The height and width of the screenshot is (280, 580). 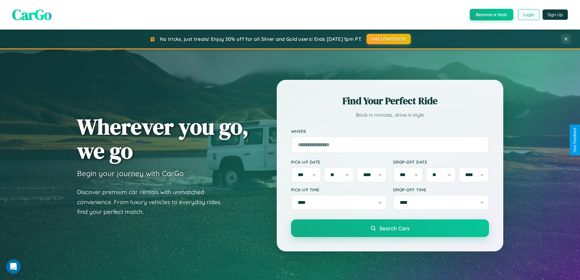 What do you see at coordinates (574, 140) in the screenshot?
I see `div: Give Feedback` at bounding box center [574, 140].